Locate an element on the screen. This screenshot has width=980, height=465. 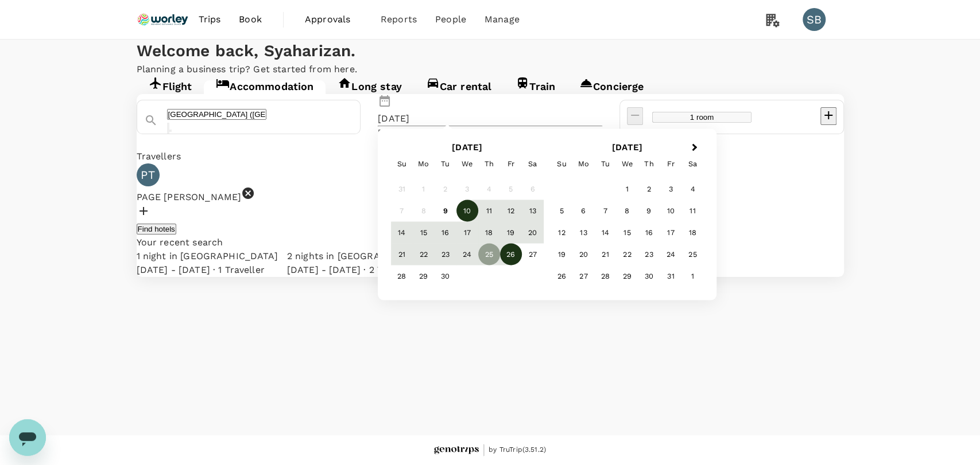
div: Choose Thursday, October 16th, 2025 is located at coordinates (648, 233).